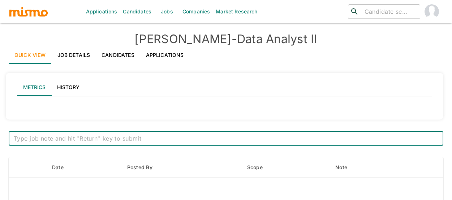 The width and height of the screenshot is (452, 200). Describe the element at coordinates (68, 87) in the screenshot. I see `button: History` at that location.